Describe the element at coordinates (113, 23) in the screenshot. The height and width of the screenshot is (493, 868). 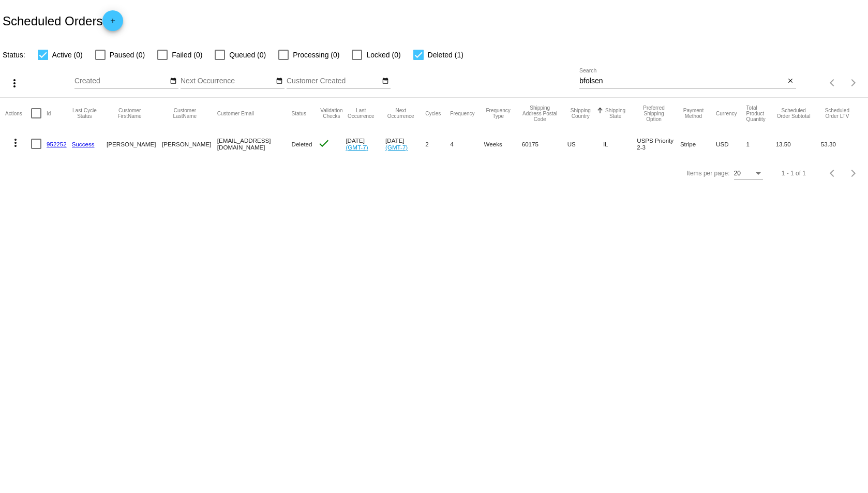
I see `mat-icon: add` at that location.